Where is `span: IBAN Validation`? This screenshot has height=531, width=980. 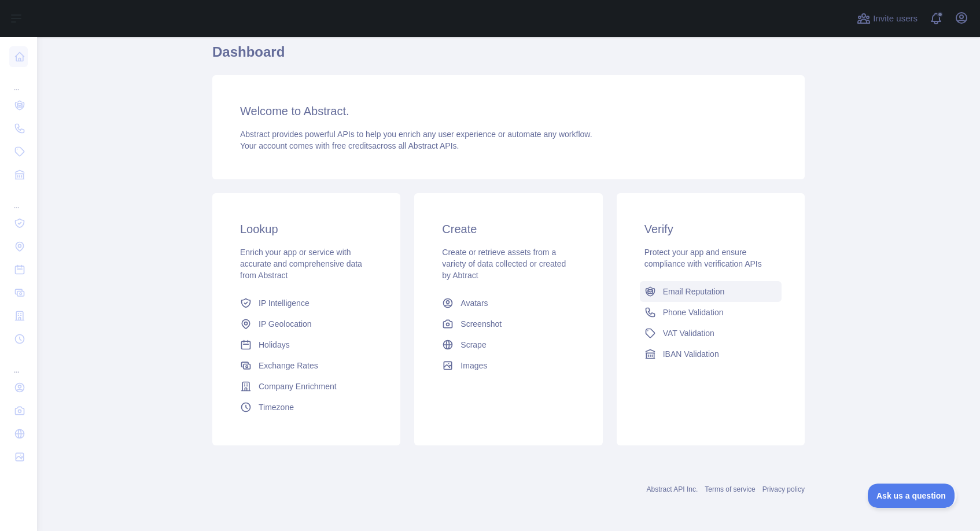 span: IBAN Validation is located at coordinates (691, 354).